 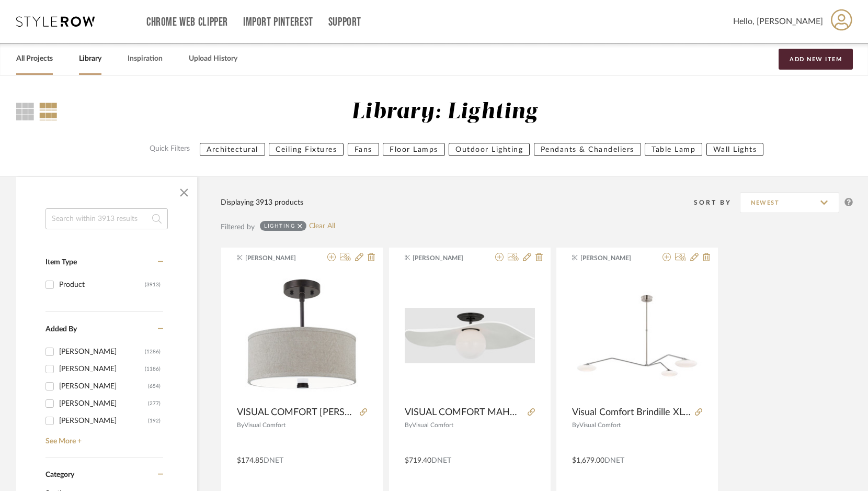 What do you see at coordinates (35, 58) in the screenshot?
I see `a: All Projects` at bounding box center [35, 58].